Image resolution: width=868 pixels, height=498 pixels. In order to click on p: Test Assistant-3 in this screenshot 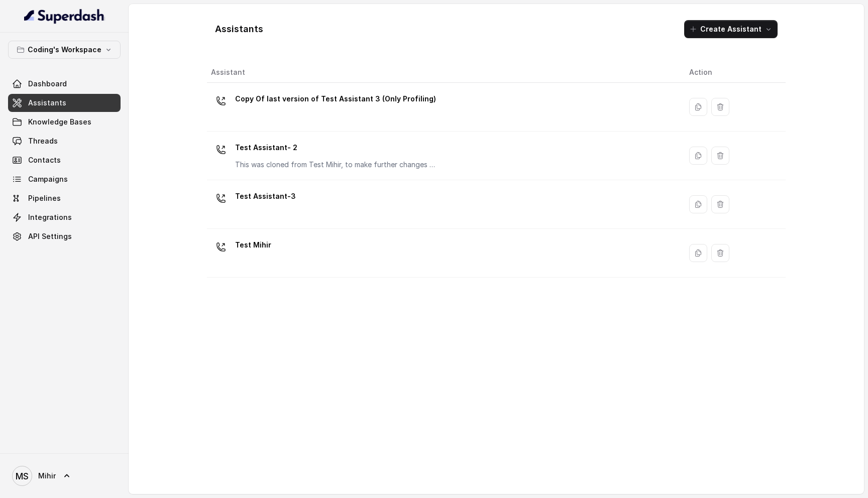, I will do `click(265, 196)`.